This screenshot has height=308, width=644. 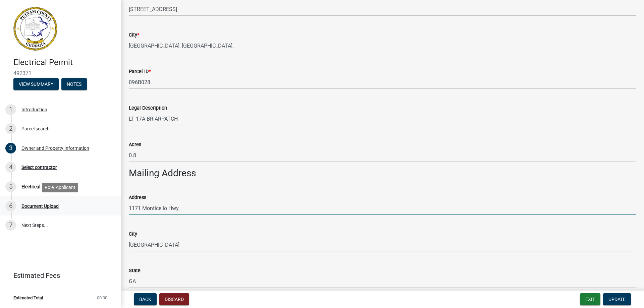 What do you see at coordinates (65, 62) in the screenshot?
I see `h4: Electrical Permit` at bounding box center [65, 62].